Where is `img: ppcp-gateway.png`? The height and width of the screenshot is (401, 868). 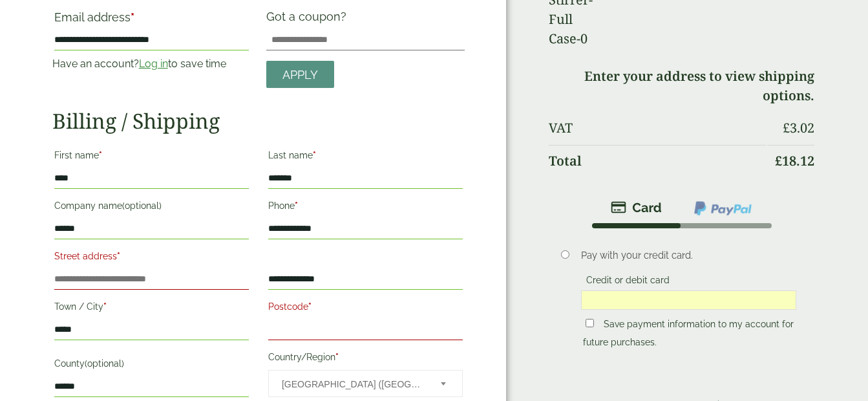
img: ppcp-gateway.png is located at coordinates (723, 208).